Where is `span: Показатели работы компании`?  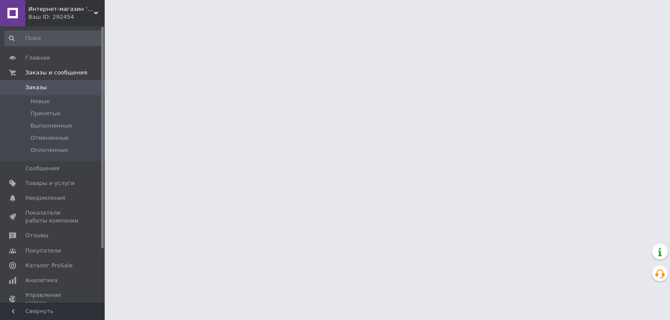 span: Показатели работы компании is located at coordinates (53, 217).